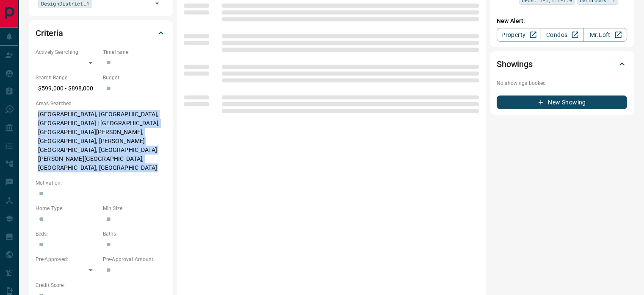  What do you see at coordinates (101, 285) in the screenshot?
I see `p: Credit Score:` at bounding box center [101, 285].